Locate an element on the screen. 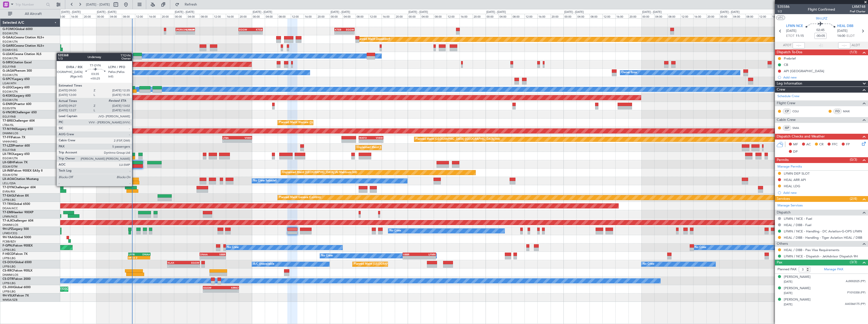 Image resolution: width=868 pixels, height=324 pixels. a: G-KGKGLegacy 600 is located at coordinates (17, 96).